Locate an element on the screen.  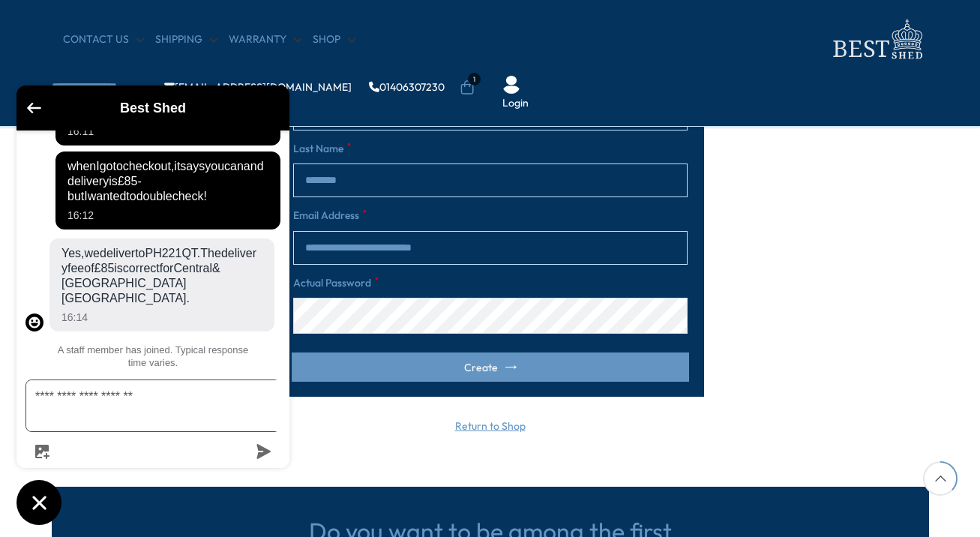
img: logo is located at coordinates (877, 39).